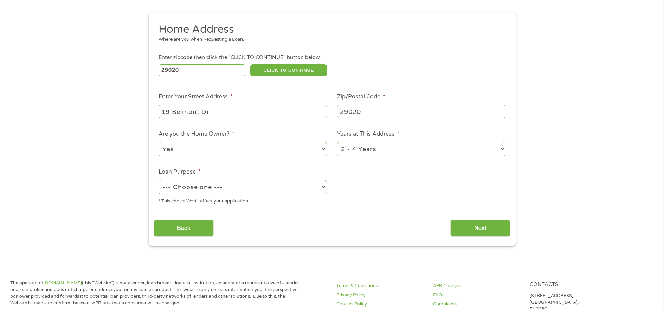  I want to click on label: Enter Your Street Address, so click(195, 97).